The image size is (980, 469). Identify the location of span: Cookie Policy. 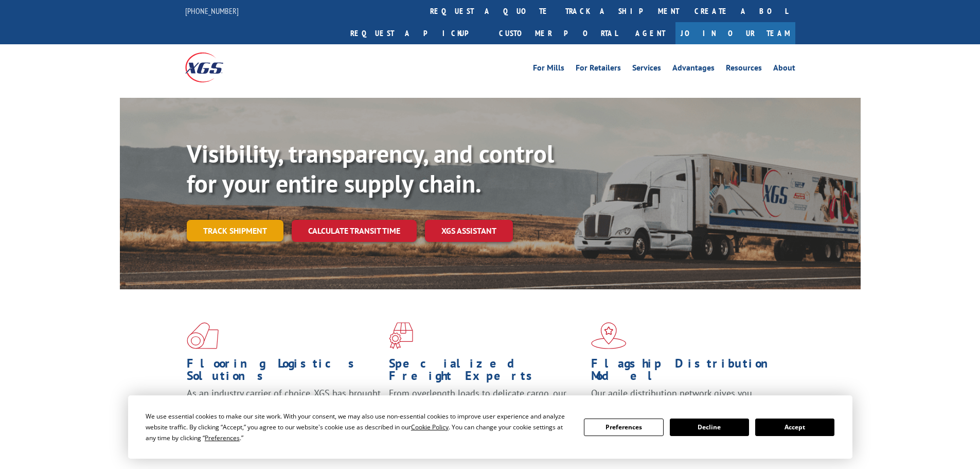
(429, 427).